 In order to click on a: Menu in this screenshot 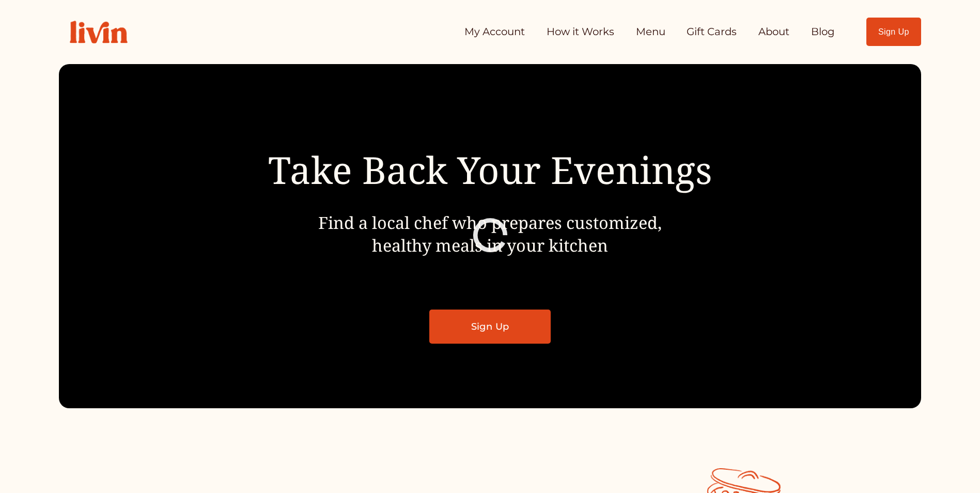, I will do `click(650, 32)`.